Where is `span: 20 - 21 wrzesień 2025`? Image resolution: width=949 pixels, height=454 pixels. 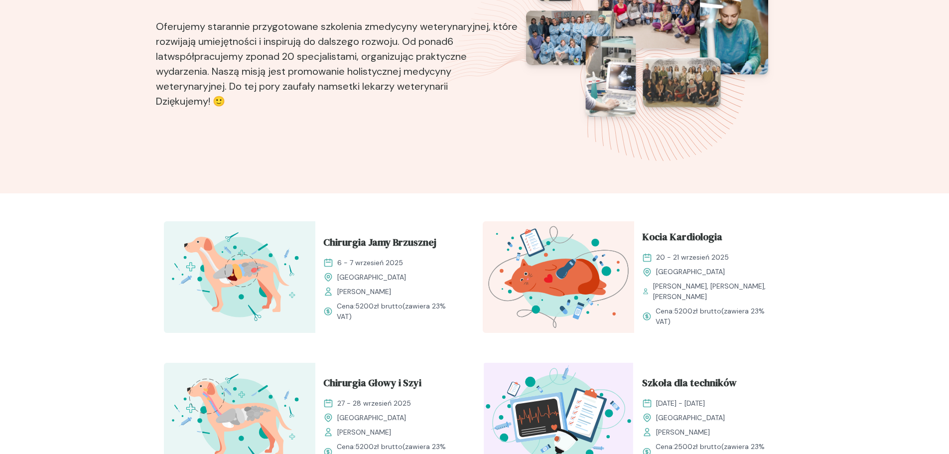
span: 20 - 21 wrzesień 2025 is located at coordinates (692, 257).